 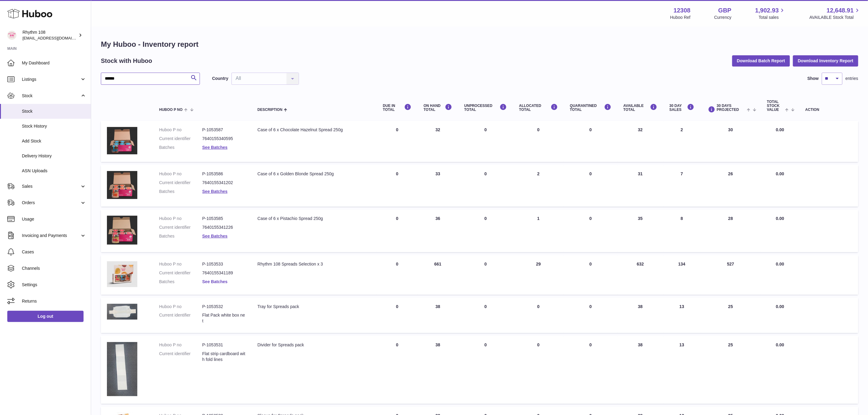 What do you see at coordinates (731, 142) in the screenshot?
I see `td: 30` at bounding box center [731, 142].